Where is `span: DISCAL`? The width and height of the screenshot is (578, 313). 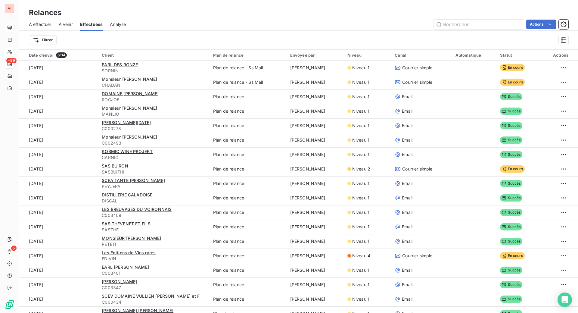
span: DISCAL is located at coordinates (154, 201).